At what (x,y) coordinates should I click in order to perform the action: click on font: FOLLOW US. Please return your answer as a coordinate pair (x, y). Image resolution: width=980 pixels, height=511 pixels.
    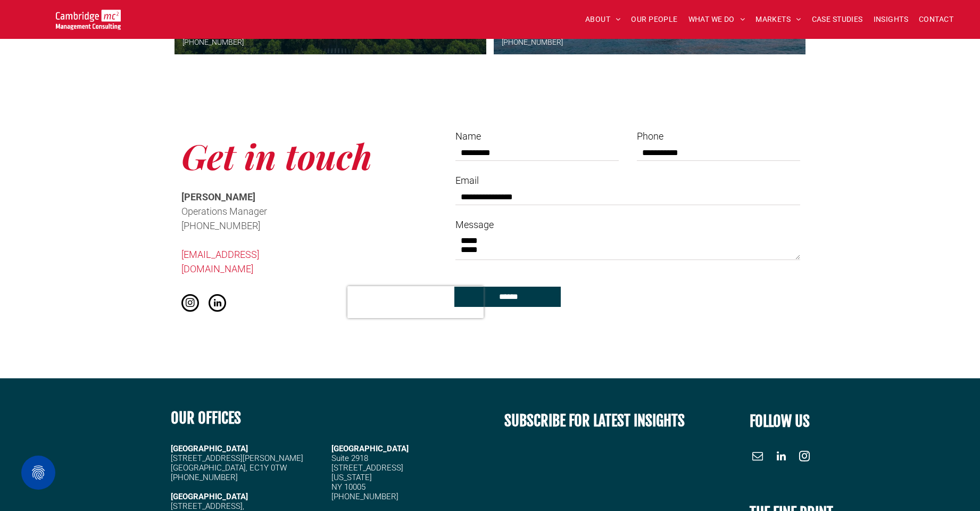
    Looking at the image, I should click on (780, 421).